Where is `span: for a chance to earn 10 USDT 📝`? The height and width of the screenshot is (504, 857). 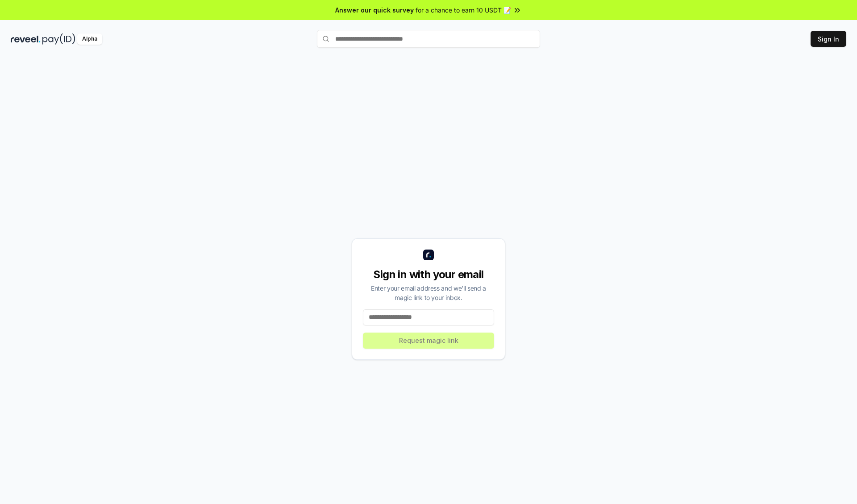 span: for a chance to earn 10 USDT 📝 is located at coordinates (463, 10).